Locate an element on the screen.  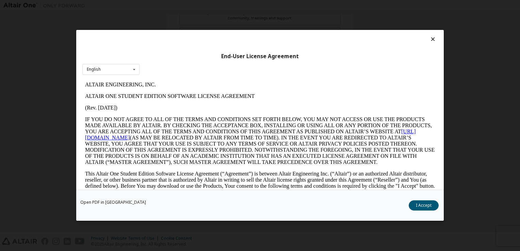
button: I Accept is located at coordinates (424, 206).